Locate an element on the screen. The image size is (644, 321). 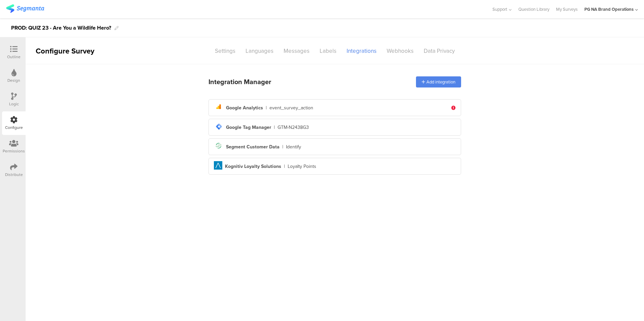
div: Labels is located at coordinates (328, 51).